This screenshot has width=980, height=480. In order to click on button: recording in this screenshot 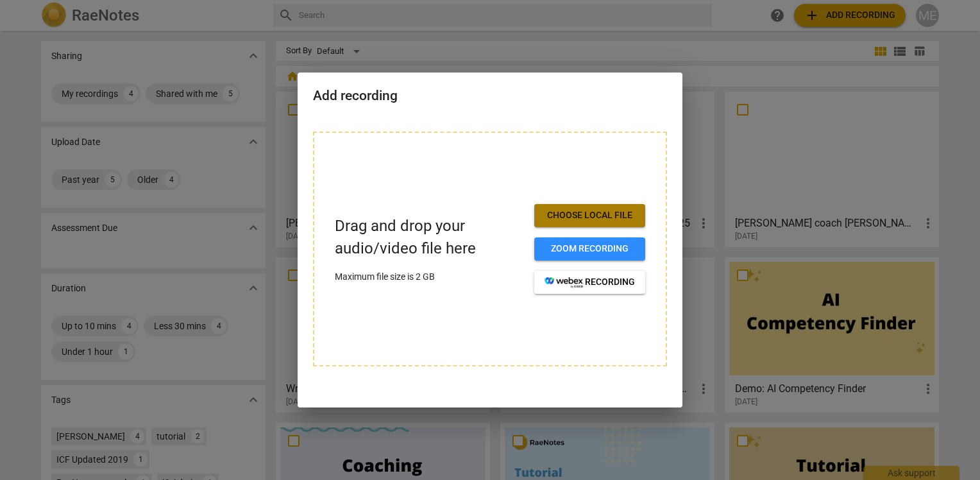, I will do `click(589, 282)`.